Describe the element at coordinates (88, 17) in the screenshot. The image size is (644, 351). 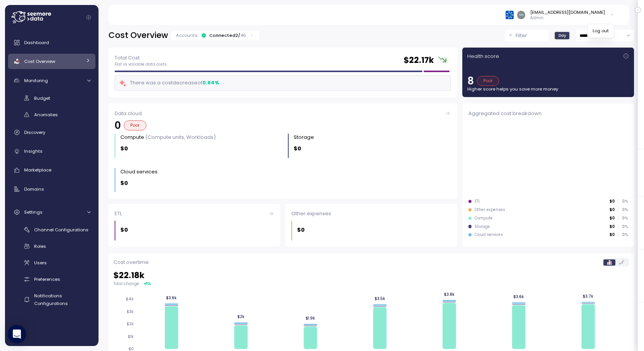
I see `button: Collapse navigation` at that location.